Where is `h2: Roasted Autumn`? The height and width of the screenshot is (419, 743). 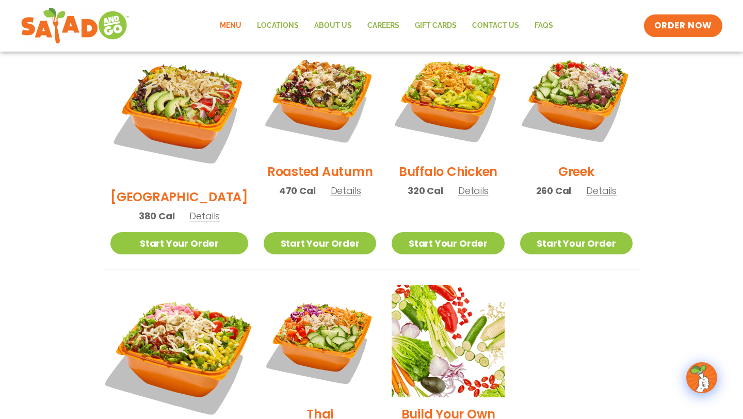 h2: Roasted Autumn is located at coordinates (320, 171).